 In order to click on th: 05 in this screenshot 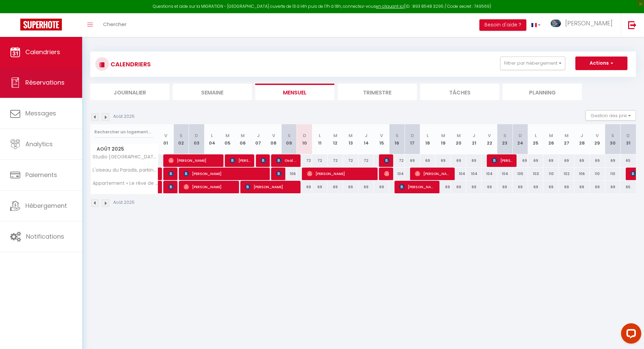, I will do `click(227, 139)`.